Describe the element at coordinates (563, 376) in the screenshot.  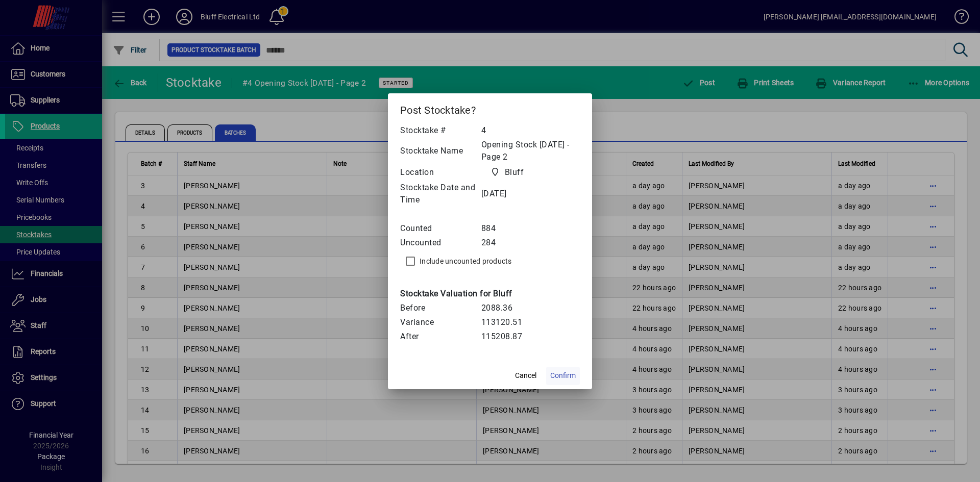
I see `span: Confirm` at that location.